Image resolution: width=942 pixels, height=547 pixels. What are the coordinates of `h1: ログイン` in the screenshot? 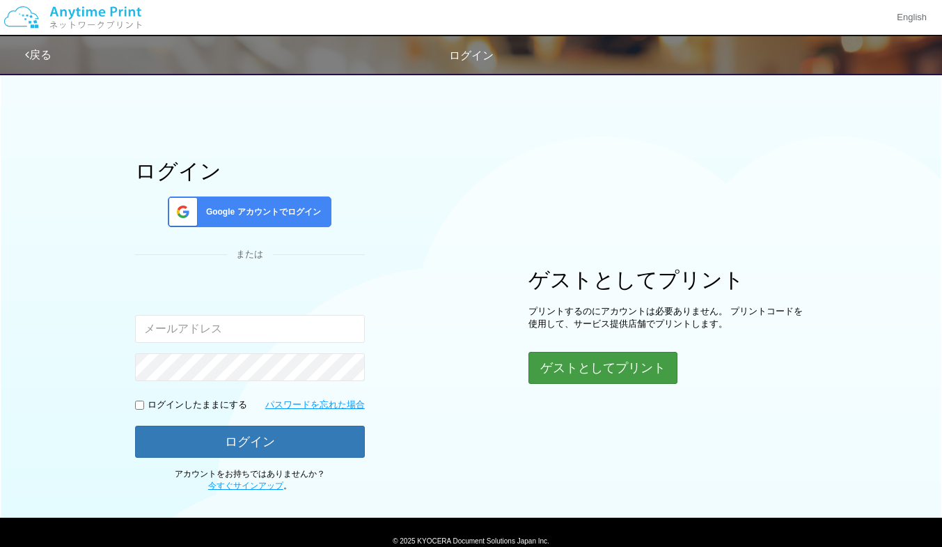 It's located at (250, 171).